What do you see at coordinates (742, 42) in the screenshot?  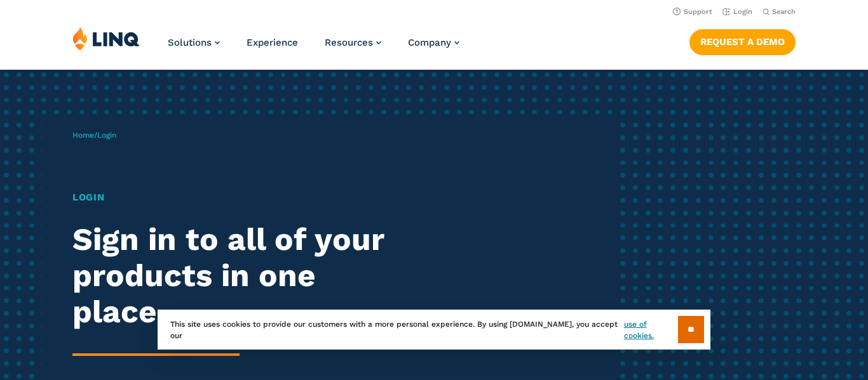 I see `a: Request a Demo` at bounding box center [742, 42].